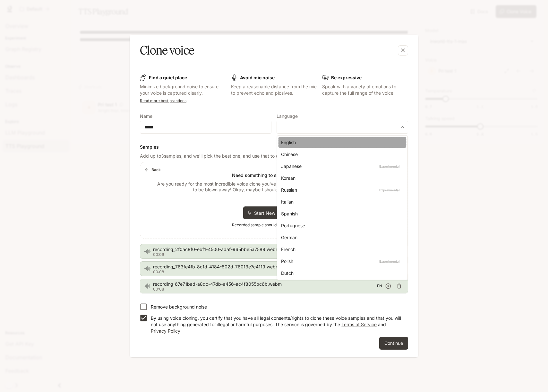 The height and width of the screenshot is (392, 548). I want to click on div: Portuguese, so click(341, 226).